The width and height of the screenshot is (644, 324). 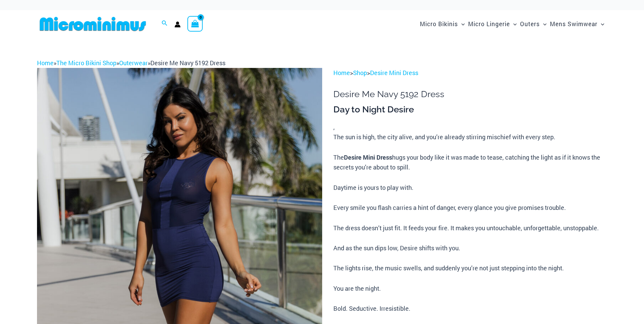 What do you see at coordinates (574, 23) in the screenshot?
I see `span: Mens Swimwear` at bounding box center [574, 23].